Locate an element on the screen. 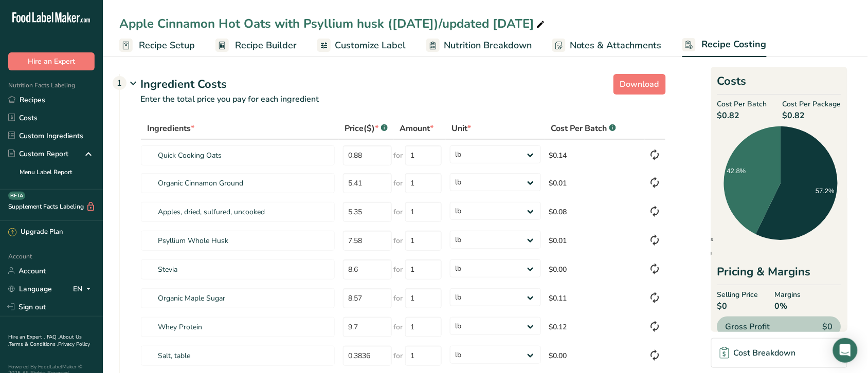  td: $0.08 is located at coordinates (595, 212).